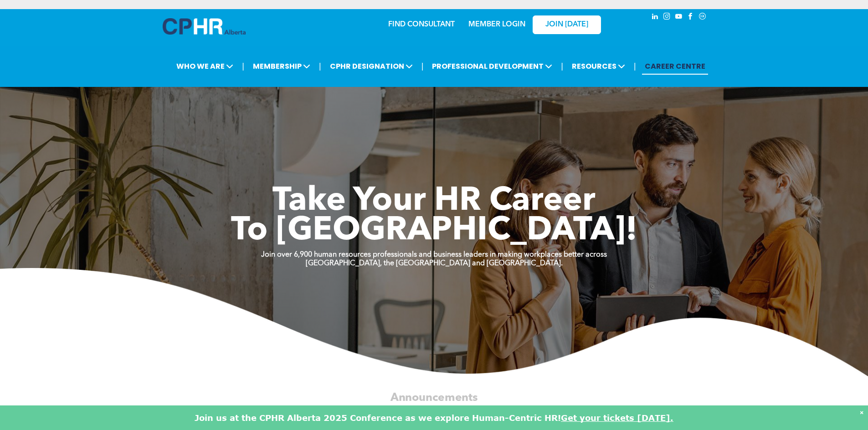 This screenshot has height=430, width=868. I want to click on img: A blue and white logo for cp alberta, so click(204, 26).